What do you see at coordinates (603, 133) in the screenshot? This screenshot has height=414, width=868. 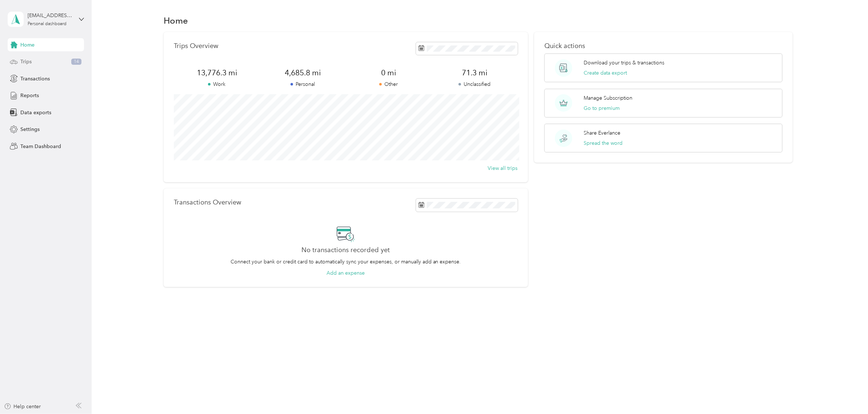 I see `p: Share Everlance` at bounding box center [603, 133].